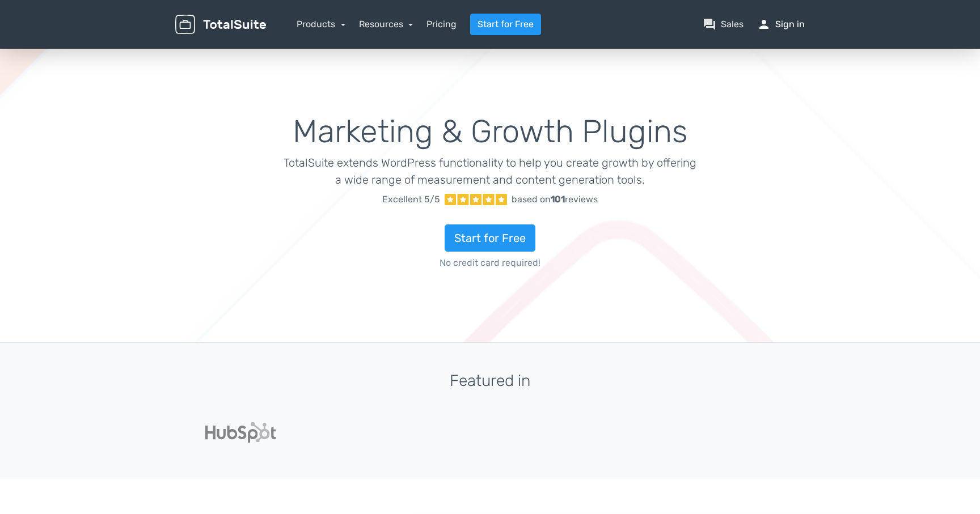  I want to click on a: question_answerSales, so click(723, 24).